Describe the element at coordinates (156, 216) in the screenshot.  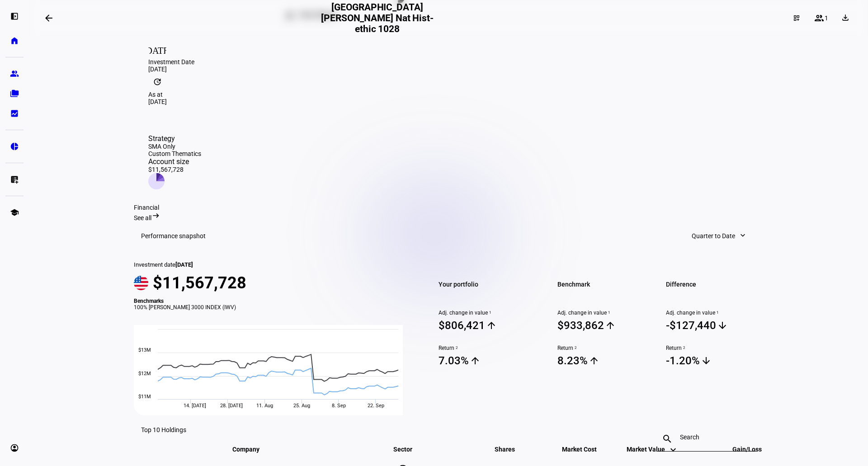
I see `mat-icon: arrow_right_alt` at that location.